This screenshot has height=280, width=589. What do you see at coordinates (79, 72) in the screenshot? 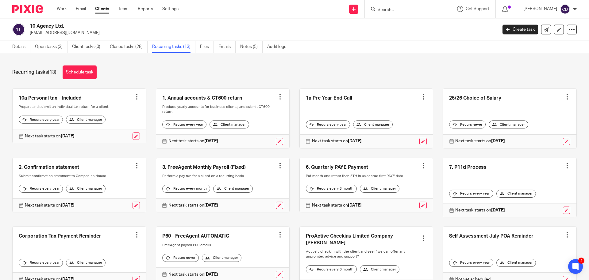
I see `a: Schedule task` at bounding box center [79, 72].